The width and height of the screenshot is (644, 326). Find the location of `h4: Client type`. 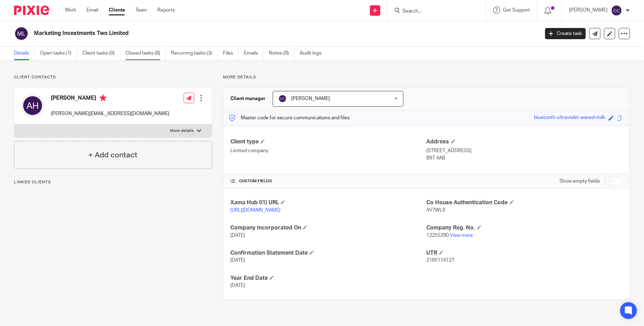

h4: Client type is located at coordinates (328, 142).